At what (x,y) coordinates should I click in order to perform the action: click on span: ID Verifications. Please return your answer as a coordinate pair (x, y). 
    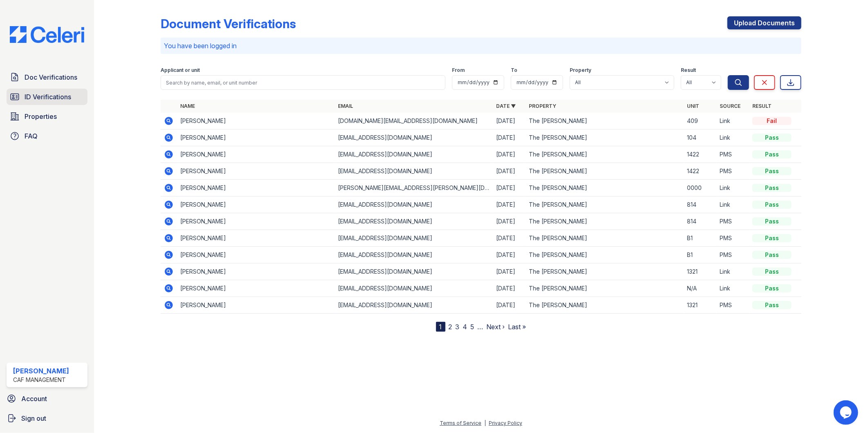
    Looking at the image, I should click on (48, 97).